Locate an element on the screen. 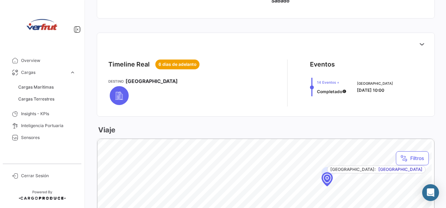 This screenshot has height=208, width=446. div: Abrir Intercom Messenger is located at coordinates (431, 193).